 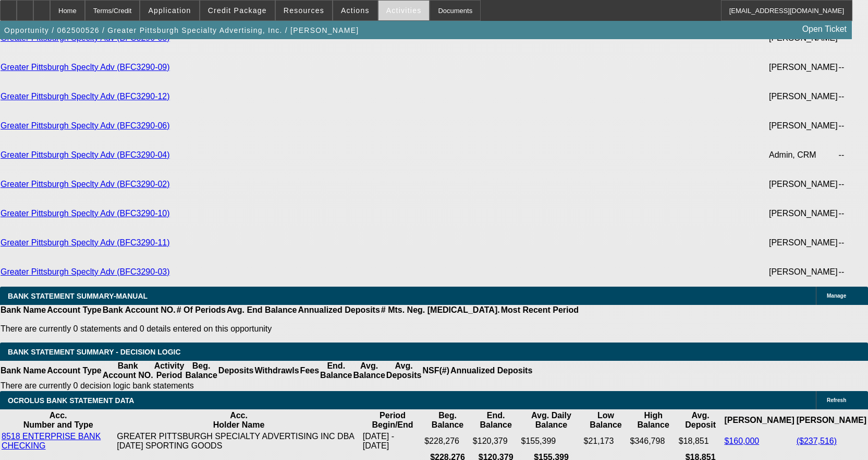 What do you see at coordinates (85, 242) in the screenshot?
I see `a: Greater Pittsburgh Speclty Adv (BFC3290-11)` at bounding box center [85, 242].